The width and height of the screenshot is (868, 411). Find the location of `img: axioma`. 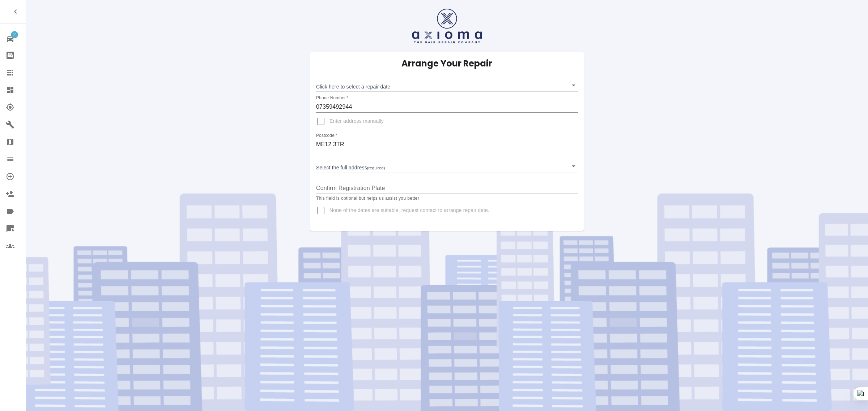

img: axioma is located at coordinates (447, 26).